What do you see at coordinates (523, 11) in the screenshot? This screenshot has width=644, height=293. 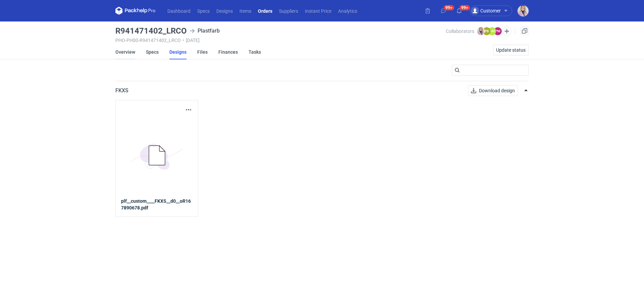 I see `button: Klaudia Wiśniewska` at bounding box center [523, 11].